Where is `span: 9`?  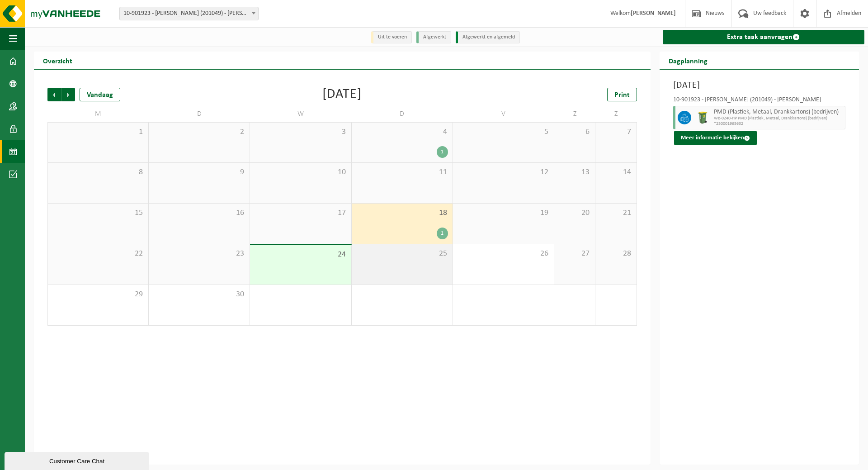 span: 9 is located at coordinates (199, 172).